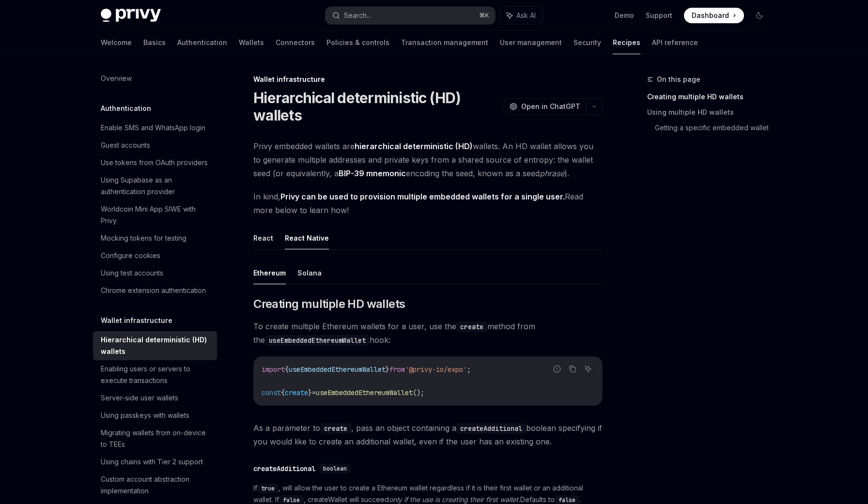 The width and height of the screenshot is (868, 504). What do you see at coordinates (526, 16) in the screenshot?
I see `span: Ask AI` at bounding box center [526, 16].